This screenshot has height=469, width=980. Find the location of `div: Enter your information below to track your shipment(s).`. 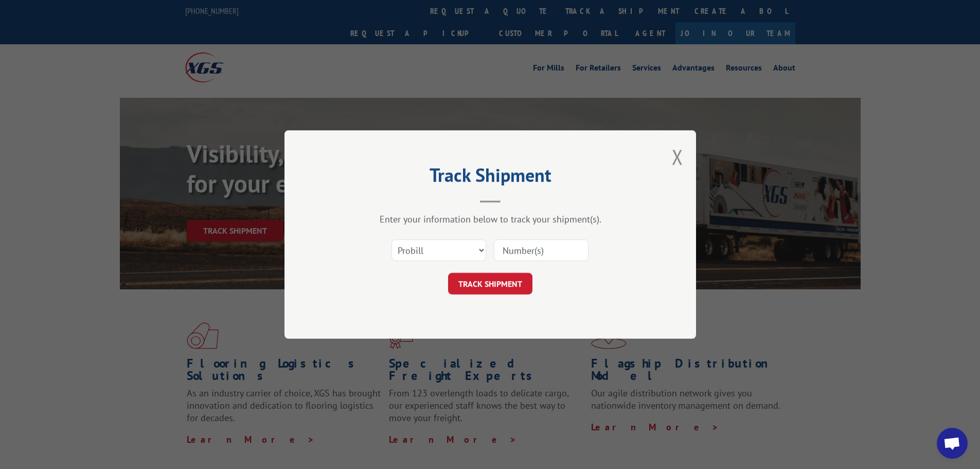

div: Enter your information below to track your shipment(s). is located at coordinates (490, 219).